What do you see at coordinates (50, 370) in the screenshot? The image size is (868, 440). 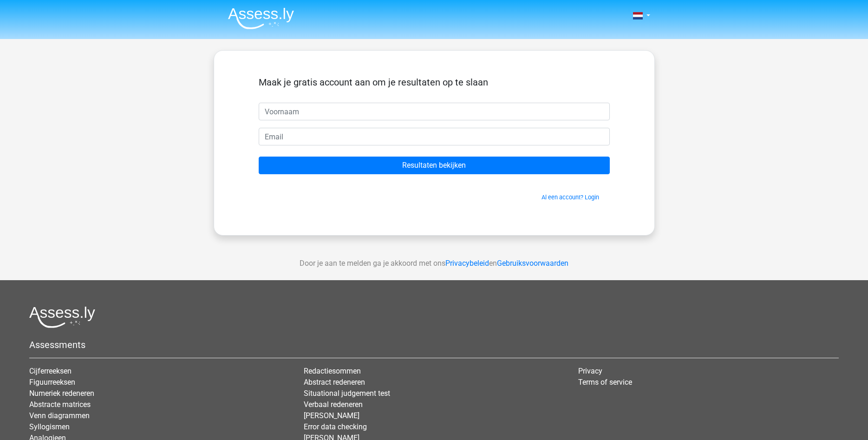 I see `a: Cijferreeksen` at bounding box center [50, 370].